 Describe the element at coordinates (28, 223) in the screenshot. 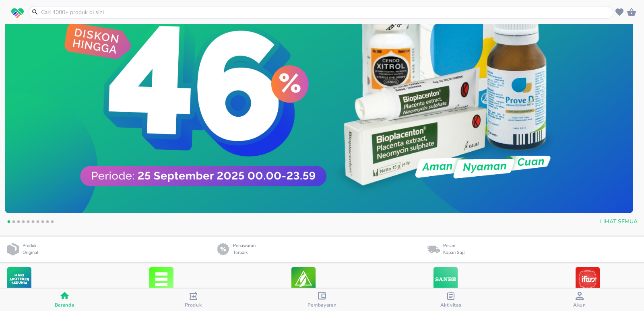

I see `button: 5` at that location.